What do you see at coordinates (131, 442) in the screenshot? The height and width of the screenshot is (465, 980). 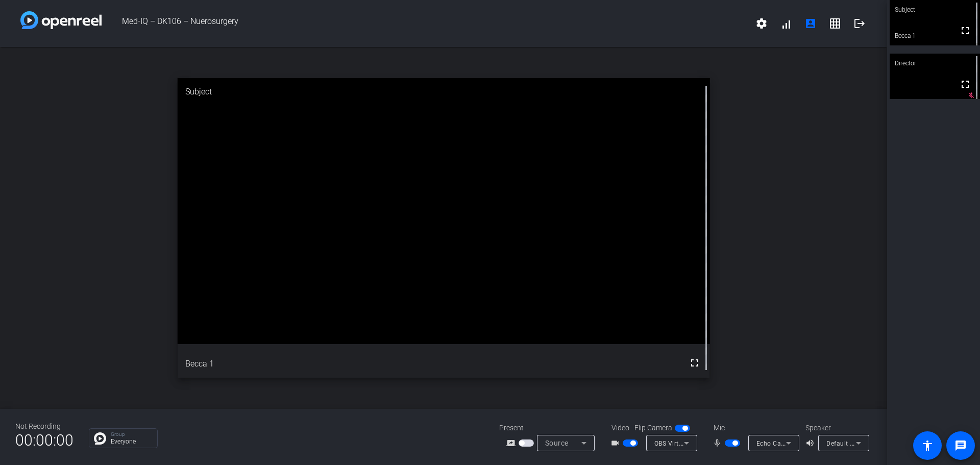 I see `p: Everyone` at bounding box center [131, 442].